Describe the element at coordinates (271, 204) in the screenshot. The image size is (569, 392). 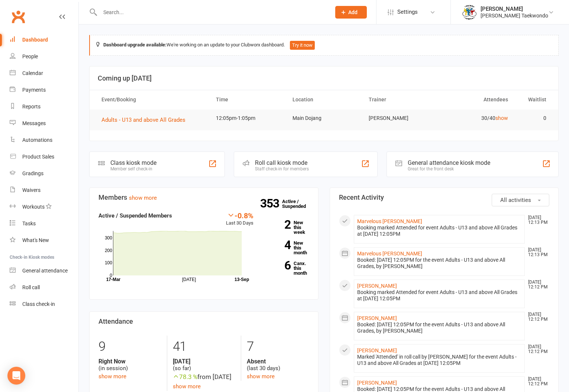
I see `strong: 353` at that location.